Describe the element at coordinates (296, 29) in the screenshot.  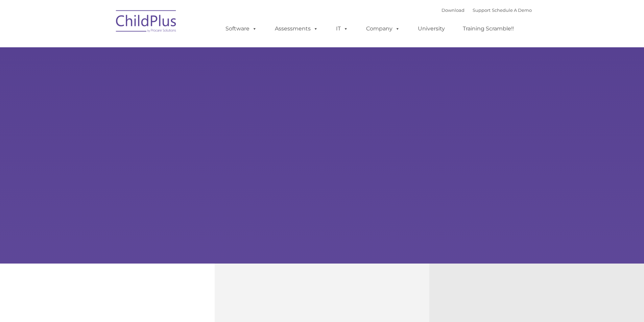
I see `a: Assessments` at that location.